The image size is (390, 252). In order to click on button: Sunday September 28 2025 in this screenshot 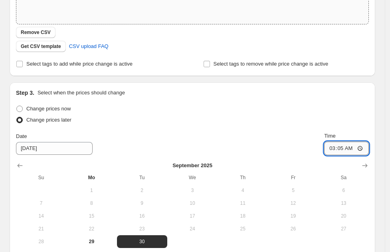, I will do `click(41, 241)`.